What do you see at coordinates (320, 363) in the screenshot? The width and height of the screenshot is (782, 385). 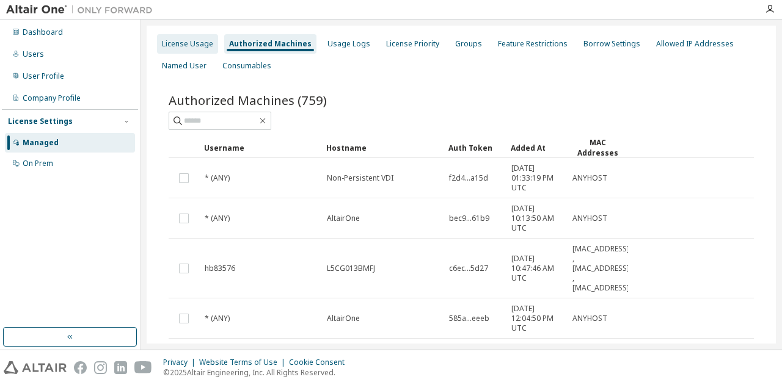 I see `div: Cookie Consent` at bounding box center [320, 363].